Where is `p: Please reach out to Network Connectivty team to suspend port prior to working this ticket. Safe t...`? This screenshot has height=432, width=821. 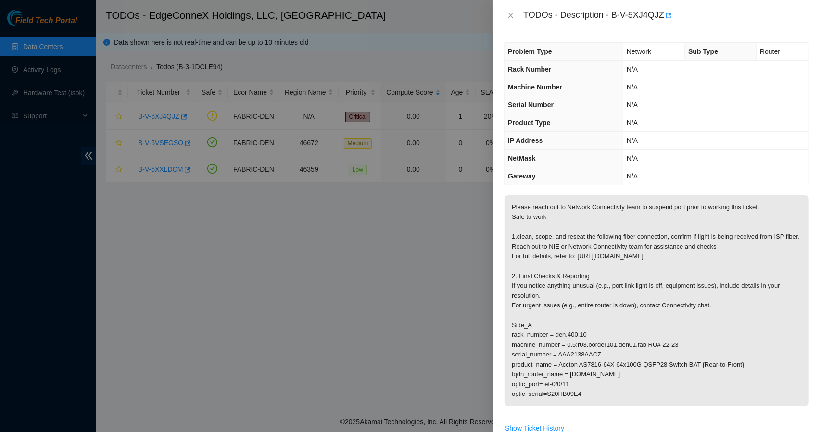 p: Please reach out to Network Connectivty team to suspend port prior to working this ticket. Safe t... is located at coordinates (656, 300).